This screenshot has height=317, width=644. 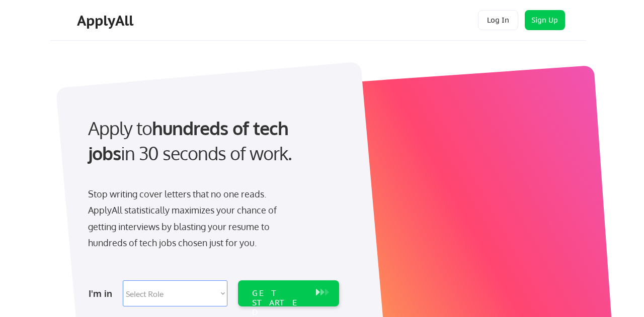 I want to click on div: I'm in, so click(x=103, y=294).